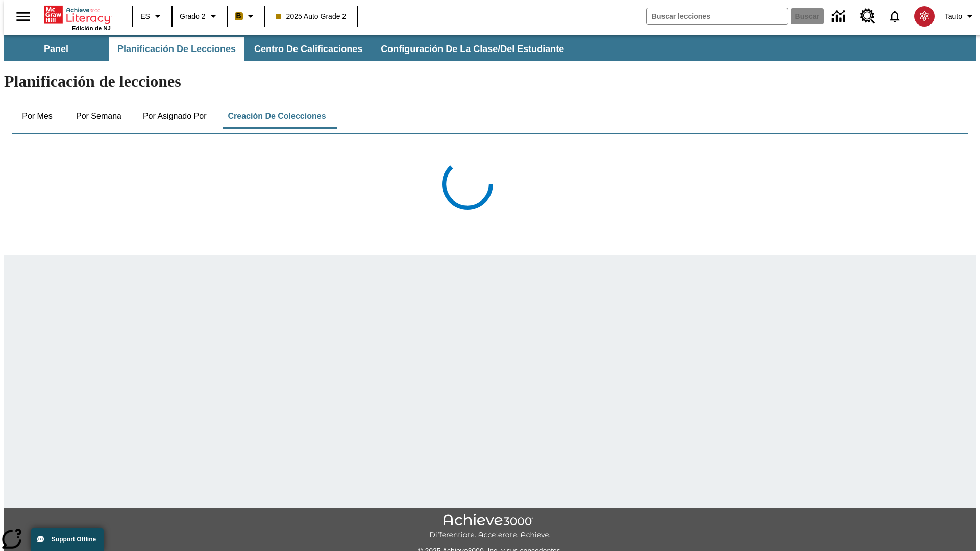  I want to click on button: Perfil/Configuración, so click(960, 16).